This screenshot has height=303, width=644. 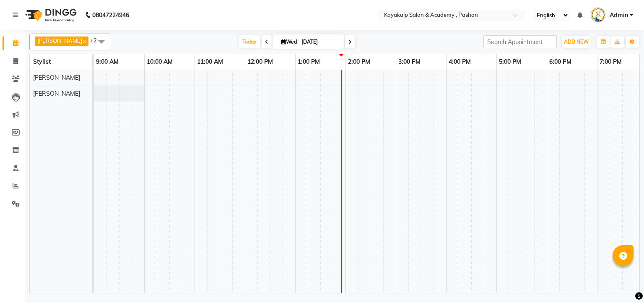 I want to click on a: 10:00 AM, so click(x=159, y=62).